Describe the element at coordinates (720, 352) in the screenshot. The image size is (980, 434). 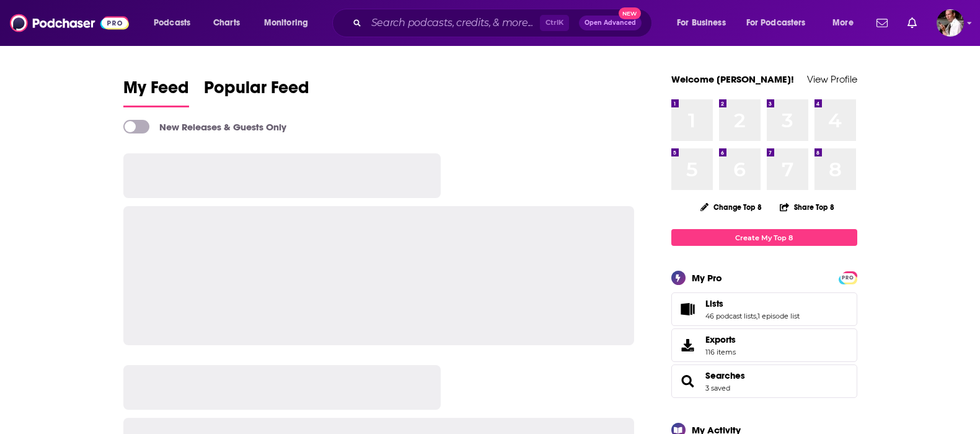
I see `span: 116 items` at that location.